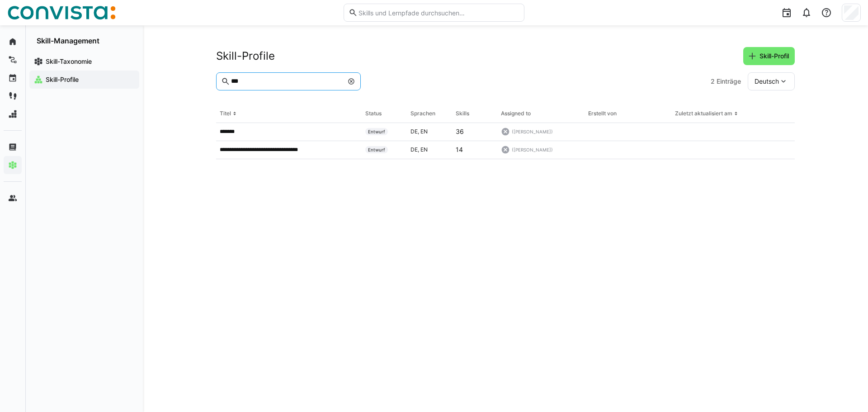 This screenshot has width=868, height=412. I want to click on p: 14, so click(459, 150).